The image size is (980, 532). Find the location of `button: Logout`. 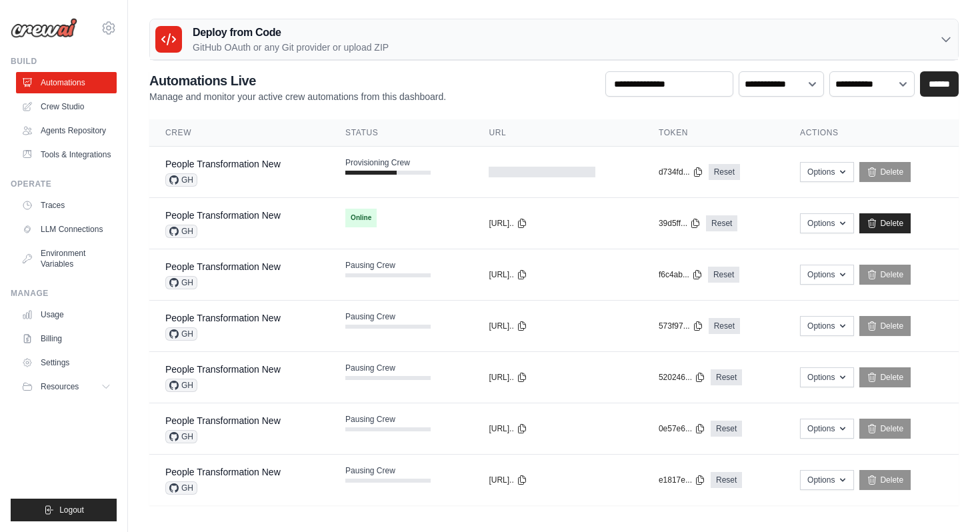

button: Logout is located at coordinates (64, 511).